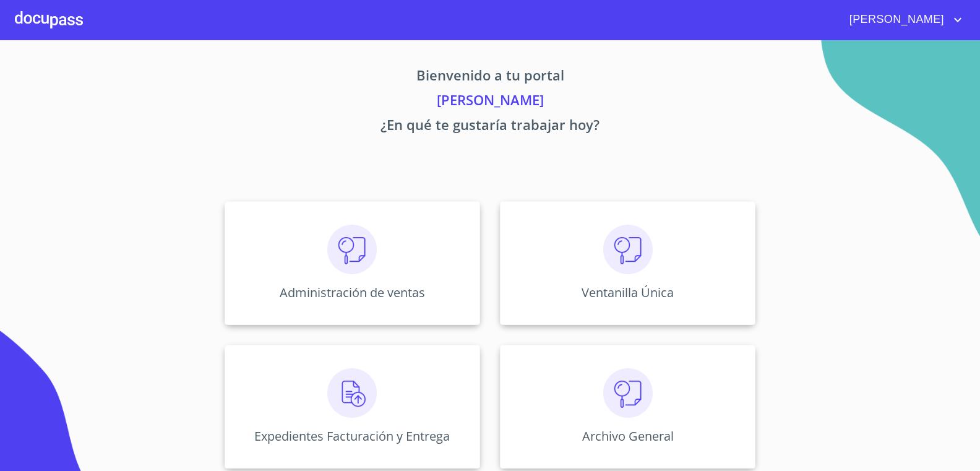 The image size is (980, 471). What do you see at coordinates (490, 127) in the screenshot?
I see `p: ¿En qué te gustaría trabajar hoy?` at bounding box center [490, 127].